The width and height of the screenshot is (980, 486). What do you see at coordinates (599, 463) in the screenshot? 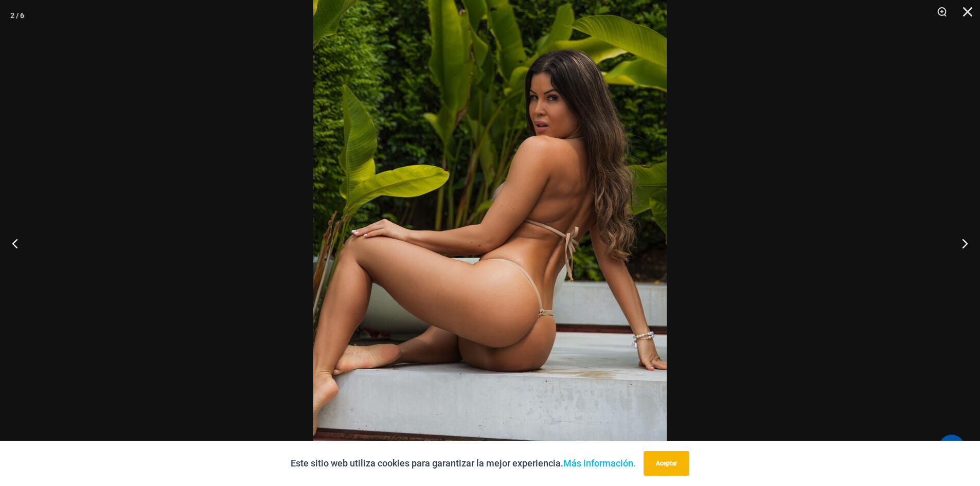
I see `a: Más información.` at bounding box center [599, 463].